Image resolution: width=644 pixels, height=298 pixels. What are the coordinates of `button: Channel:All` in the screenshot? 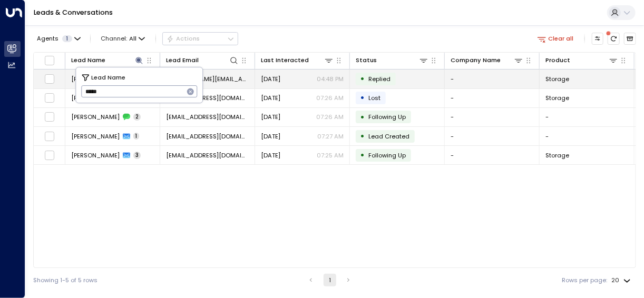 It's located at (123, 38).